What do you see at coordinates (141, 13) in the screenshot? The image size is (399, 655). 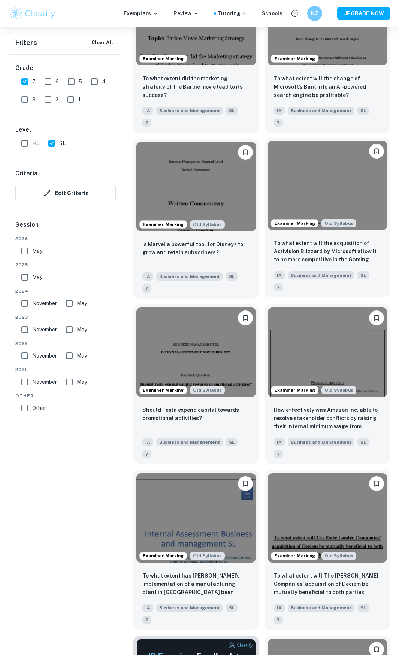 I see `p: Exemplars` at bounding box center [141, 13].